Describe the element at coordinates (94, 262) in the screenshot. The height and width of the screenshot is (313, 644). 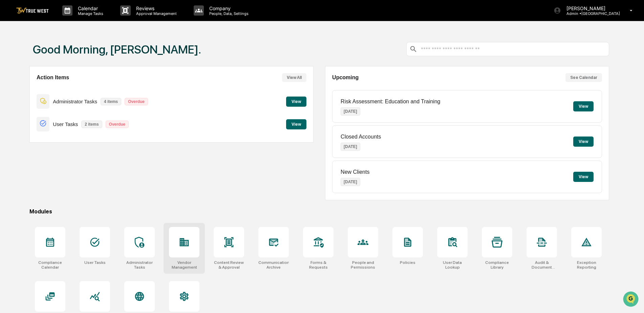
I see `div: User Tasks` at that location.